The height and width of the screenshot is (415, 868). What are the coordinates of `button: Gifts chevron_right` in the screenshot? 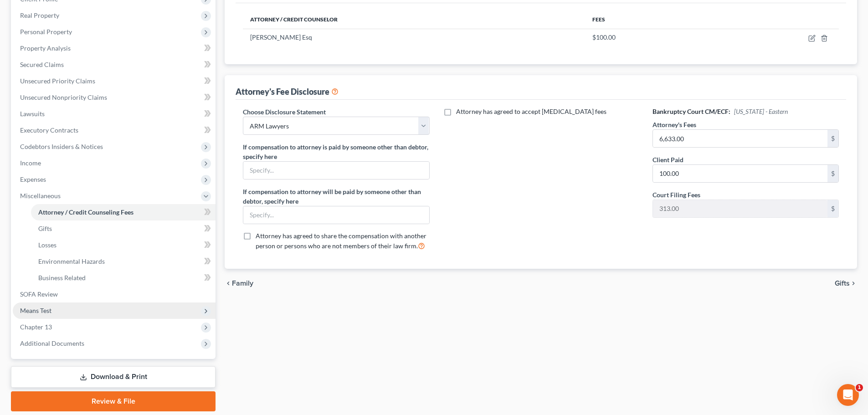 It's located at (846, 284).